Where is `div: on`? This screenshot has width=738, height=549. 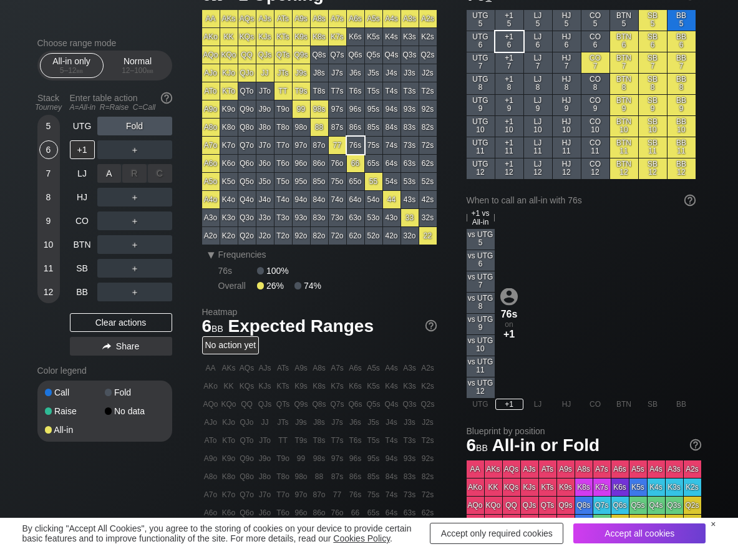
div: on is located at coordinates (509, 313).